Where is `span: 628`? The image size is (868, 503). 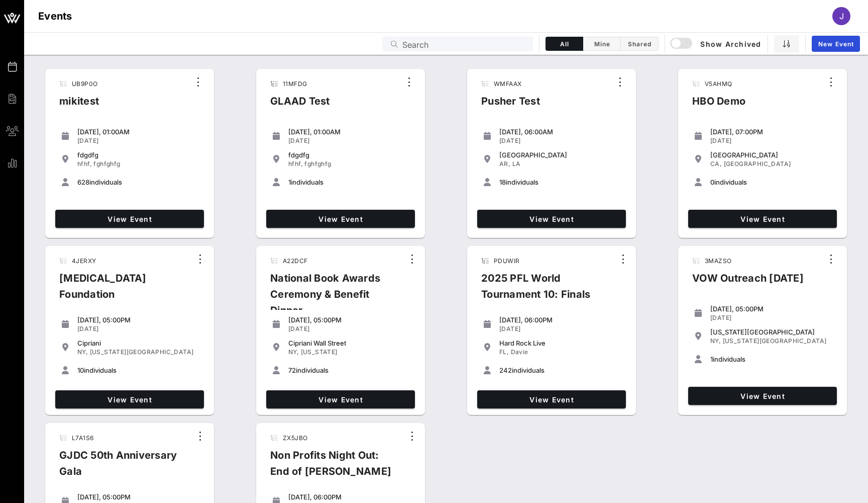
span: 628 is located at coordinates (84, 182).